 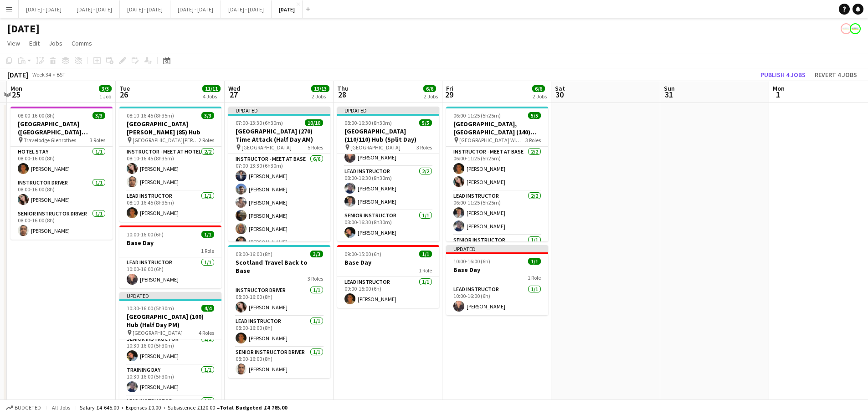 I want to click on span: 4/4, so click(x=208, y=308).